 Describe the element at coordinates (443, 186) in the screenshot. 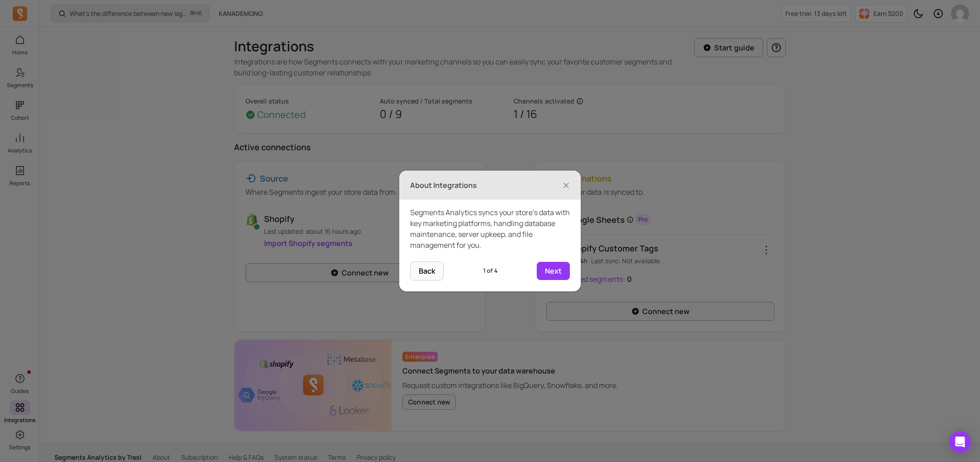

I see `h3: About Integrations` at that location.